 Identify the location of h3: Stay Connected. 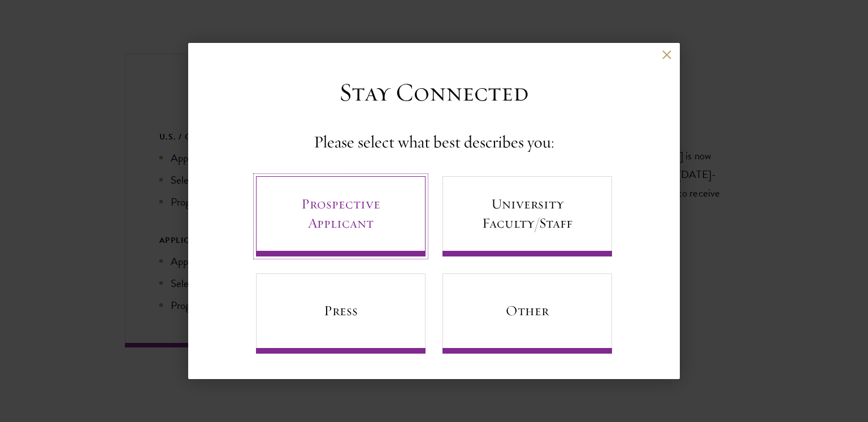
(434, 92).